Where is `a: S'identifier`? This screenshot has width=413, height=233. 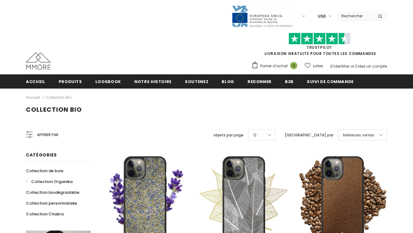
a: S'identifier is located at coordinates (340, 66).